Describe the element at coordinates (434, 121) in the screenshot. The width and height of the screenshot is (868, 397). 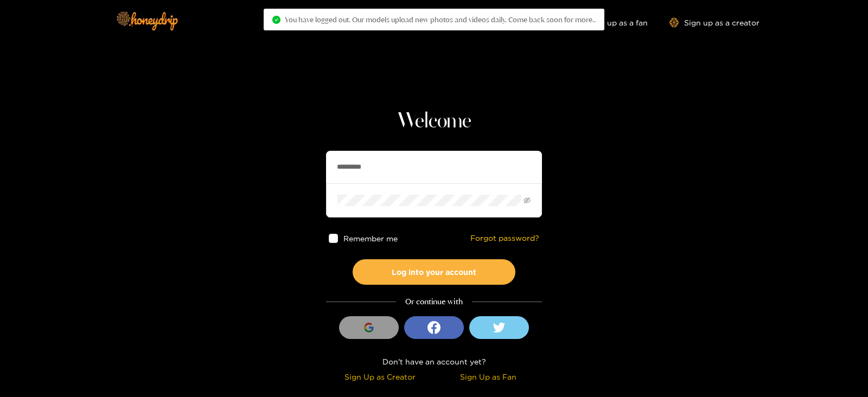
I see `h1: Welcome` at that location.